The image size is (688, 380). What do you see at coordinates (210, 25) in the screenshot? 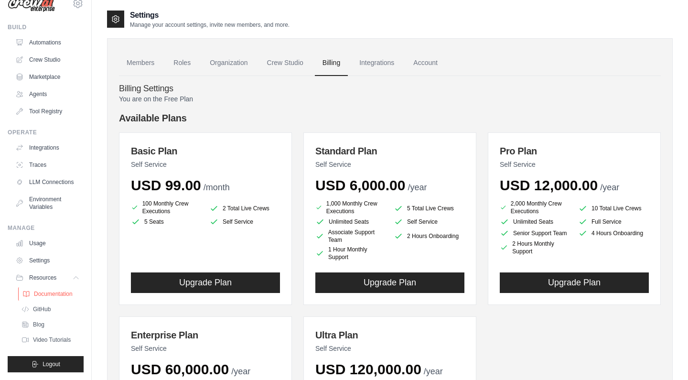
I see `p: Manage your account settings, invite new members, and more.` at bounding box center [210, 25].